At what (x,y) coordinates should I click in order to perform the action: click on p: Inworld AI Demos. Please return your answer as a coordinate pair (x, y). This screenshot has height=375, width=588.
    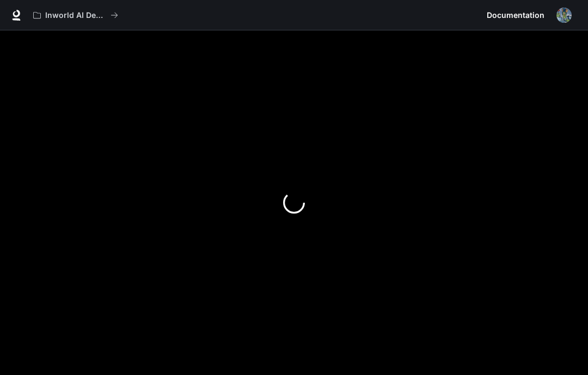
    Looking at the image, I should click on (75, 15).